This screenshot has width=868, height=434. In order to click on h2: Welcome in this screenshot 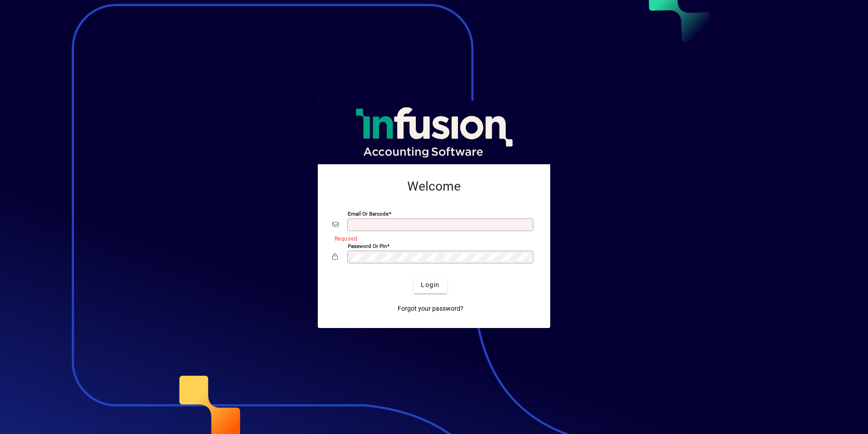, I will do `click(434, 187)`.